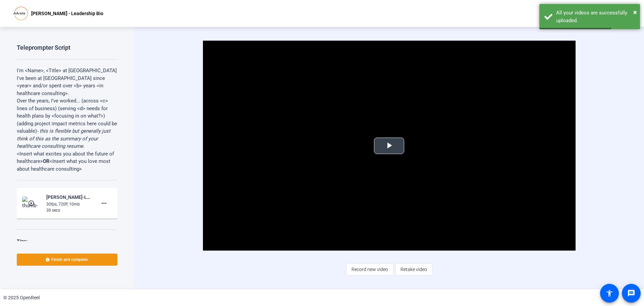  Describe the element at coordinates (389, 145) in the screenshot. I see `button: Play Video` at that location.